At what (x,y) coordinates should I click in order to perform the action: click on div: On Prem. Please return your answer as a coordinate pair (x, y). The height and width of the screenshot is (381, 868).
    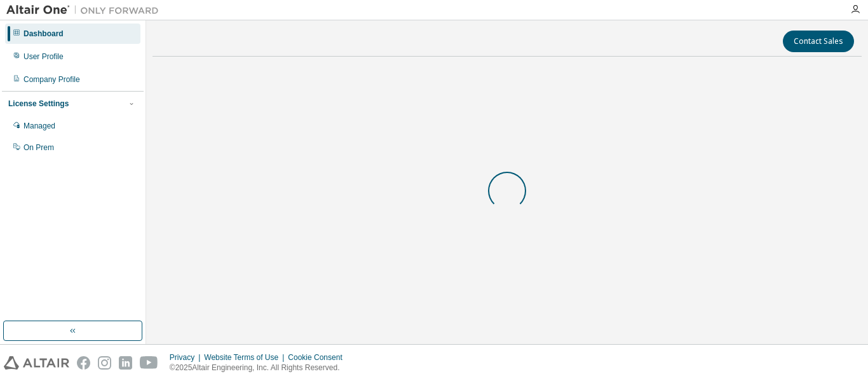
    Looking at the image, I should click on (39, 148).